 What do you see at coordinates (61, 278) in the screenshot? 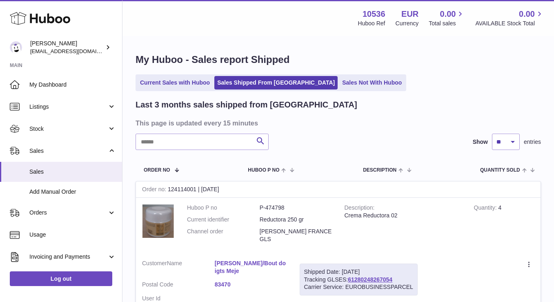
I see `a: Log out` at bounding box center [61, 278].